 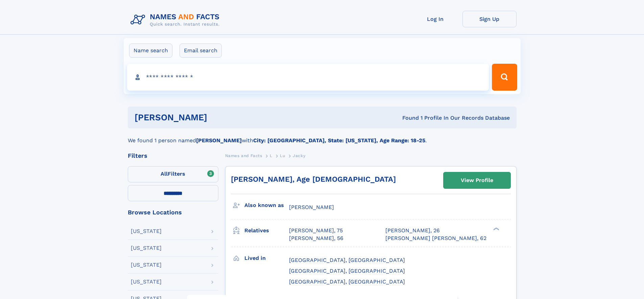 I want to click on div: Browse Locations, so click(x=173, y=213).